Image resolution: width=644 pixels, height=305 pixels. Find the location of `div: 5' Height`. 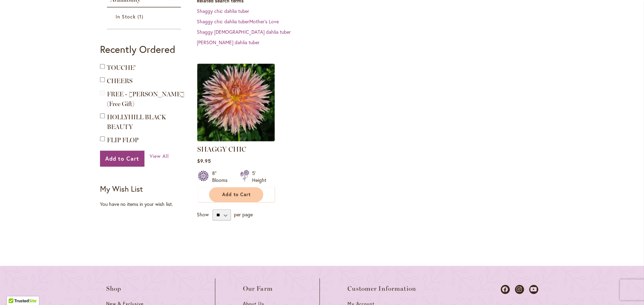

div: 5' Height is located at coordinates (259, 176).